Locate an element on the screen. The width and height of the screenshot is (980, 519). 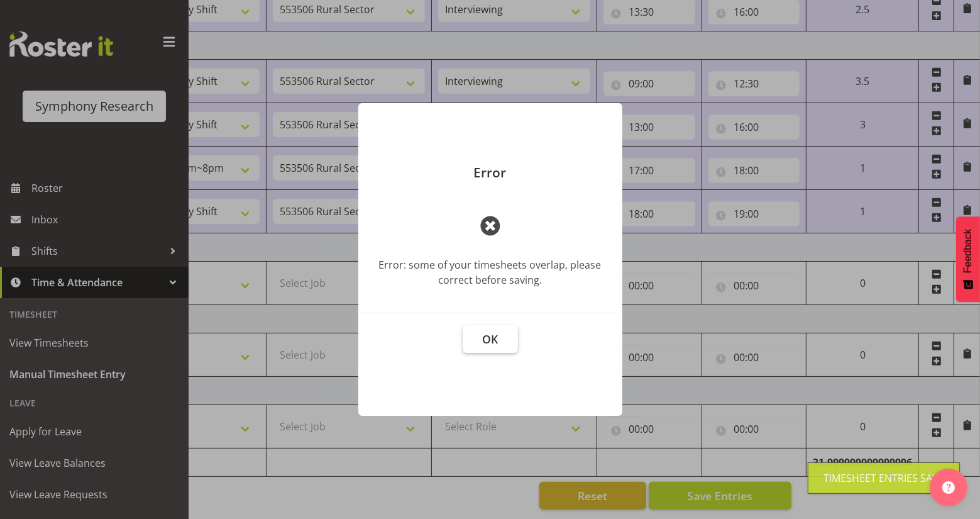
img: help-xxl-2.png is located at coordinates (949, 488).